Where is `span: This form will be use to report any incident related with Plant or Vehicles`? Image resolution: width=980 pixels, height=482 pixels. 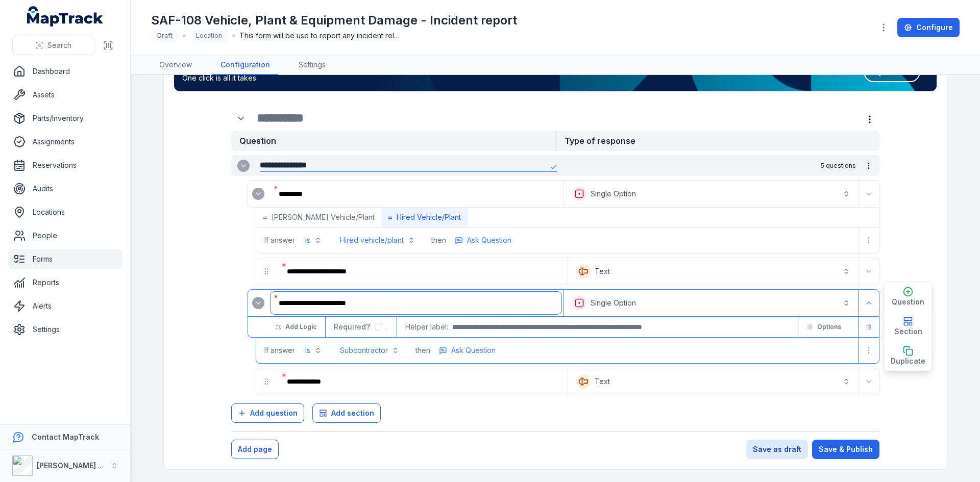
span: This form will be use to report any incident related with Plant or Vehicles is located at coordinates (321, 36).